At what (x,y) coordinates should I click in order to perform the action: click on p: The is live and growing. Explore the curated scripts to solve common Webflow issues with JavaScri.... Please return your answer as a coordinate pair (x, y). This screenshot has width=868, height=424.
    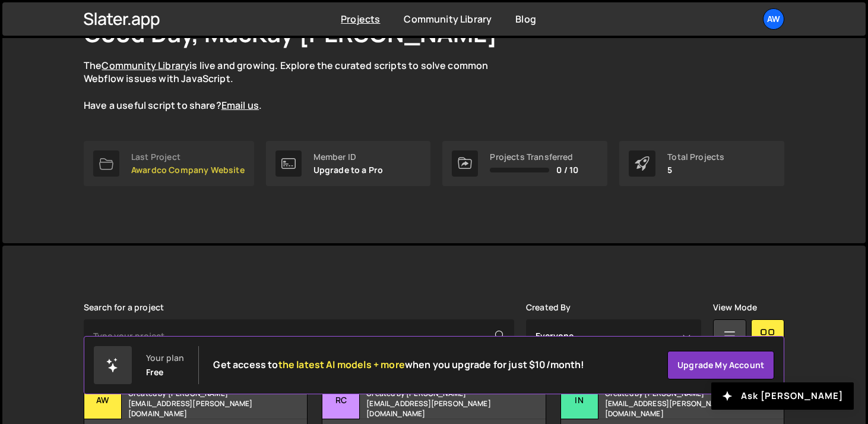
    Looking at the image, I should click on (297, 86).